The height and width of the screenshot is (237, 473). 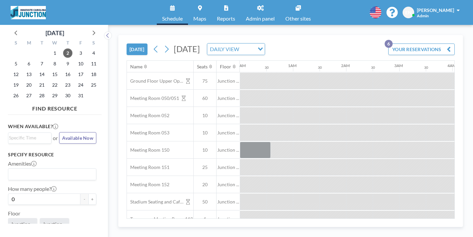 What do you see at coordinates (136, 67) in the screenshot?
I see `div: Name` at bounding box center [136, 67].